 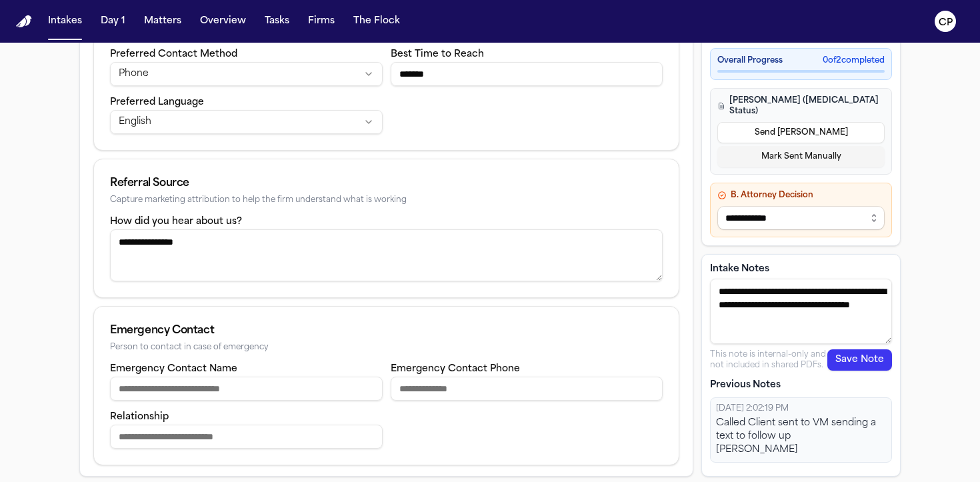 I want to click on a: Intakes, so click(x=64, y=21).